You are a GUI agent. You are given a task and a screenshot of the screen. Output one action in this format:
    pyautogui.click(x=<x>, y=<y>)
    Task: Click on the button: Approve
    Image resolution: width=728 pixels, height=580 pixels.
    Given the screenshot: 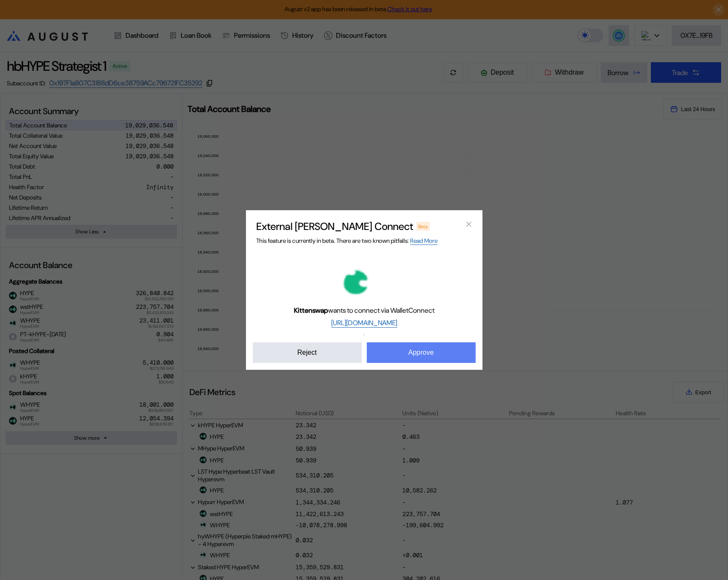 What is the action you would take?
    pyautogui.click(x=421, y=352)
    